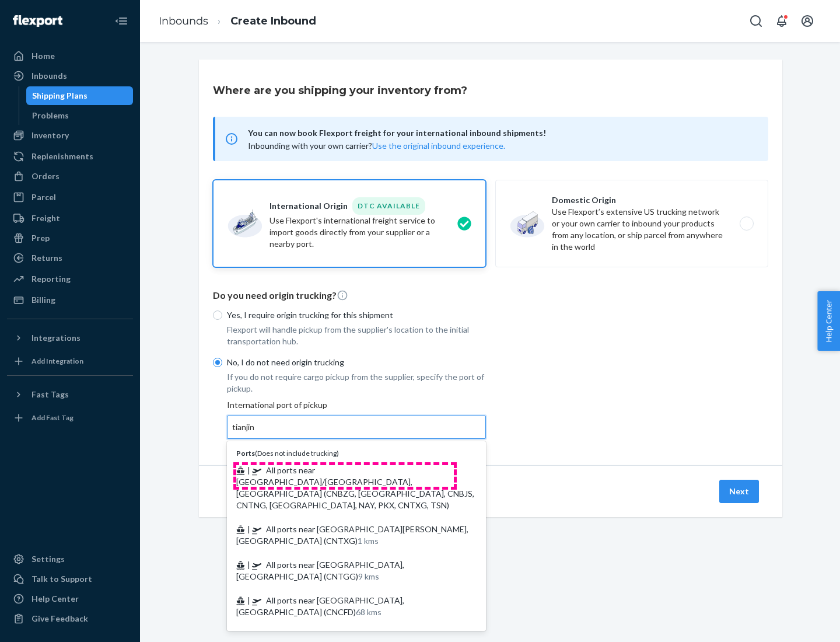 The width and height of the screenshot is (840, 642). What do you see at coordinates (51, 116) in the screenshot?
I see `div: Problems` at bounding box center [51, 116].